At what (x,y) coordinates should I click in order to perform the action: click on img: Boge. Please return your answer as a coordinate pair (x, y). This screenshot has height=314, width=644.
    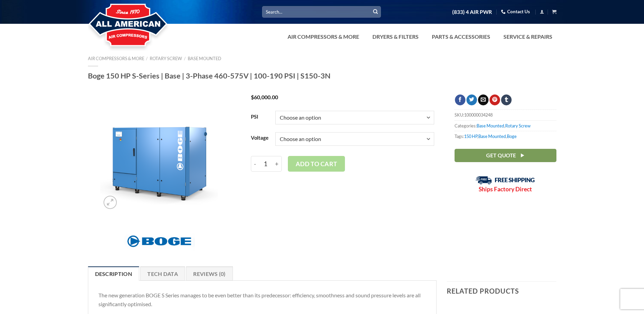
    Looking at the image, I should click on (159, 241).